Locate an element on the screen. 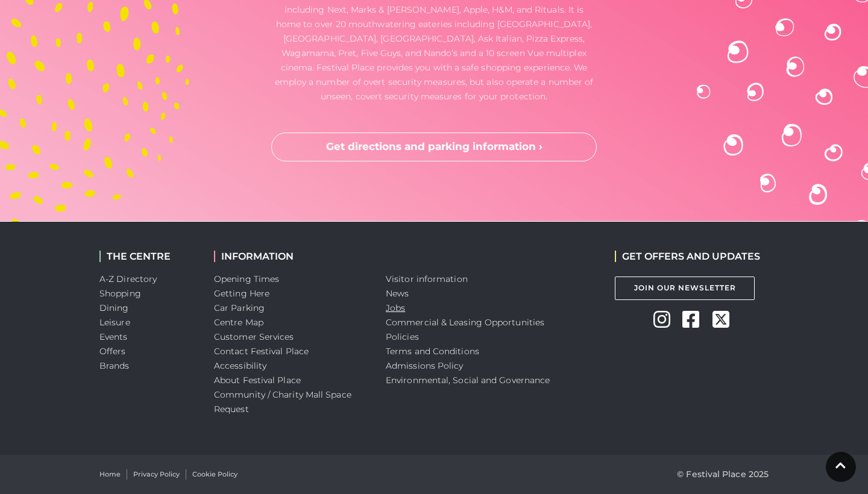  a: Centre Map is located at coordinates (239, 323).